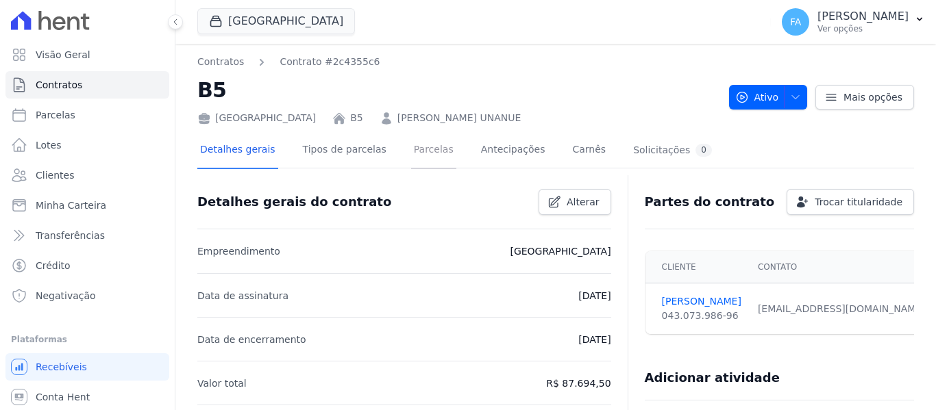 This screenshot has height=410, width=936. I want to click on p: Data de encerramento, so click(251, 340).